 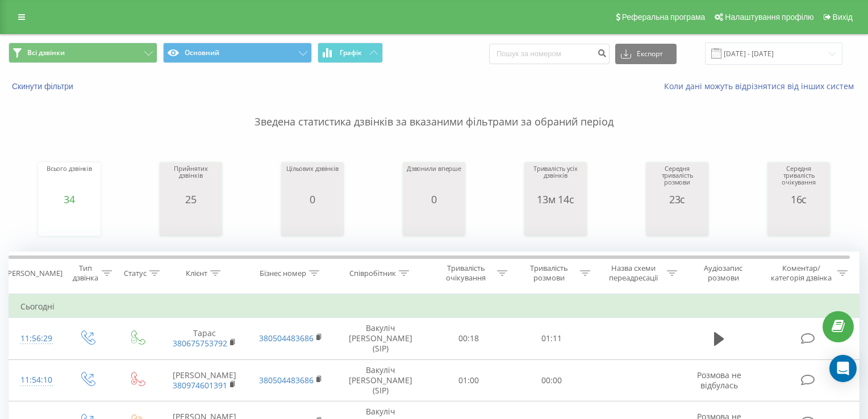 I want to click on div: 34, so click(x=69, y=200).